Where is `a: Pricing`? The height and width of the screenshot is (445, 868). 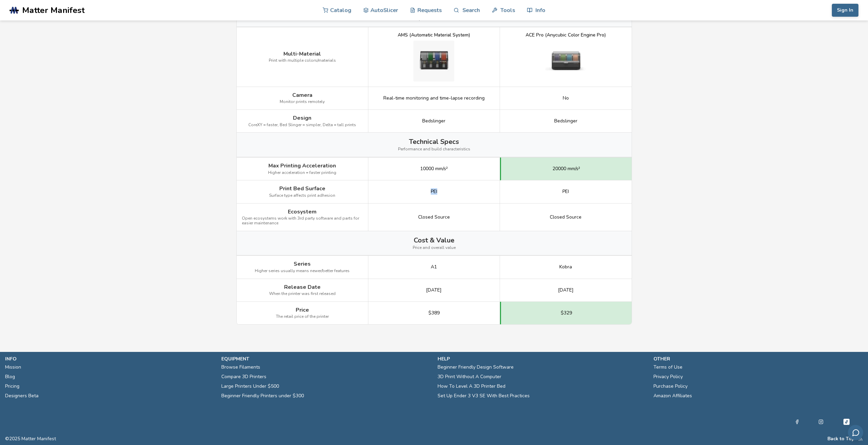
a: Pricing is located at coordinates (12, 386).